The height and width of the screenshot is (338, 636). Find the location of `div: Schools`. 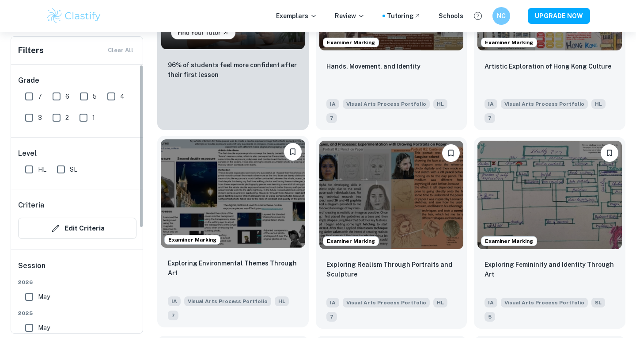

div: Schools is located at coordinates (451, 16).